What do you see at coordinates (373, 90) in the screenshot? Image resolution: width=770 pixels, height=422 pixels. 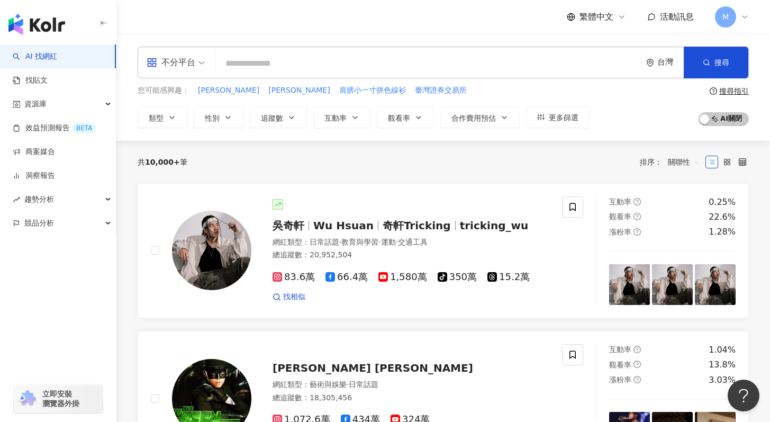 I see `span: 肩膀小一寸拼色線衫` at bounding box center [373, 90].